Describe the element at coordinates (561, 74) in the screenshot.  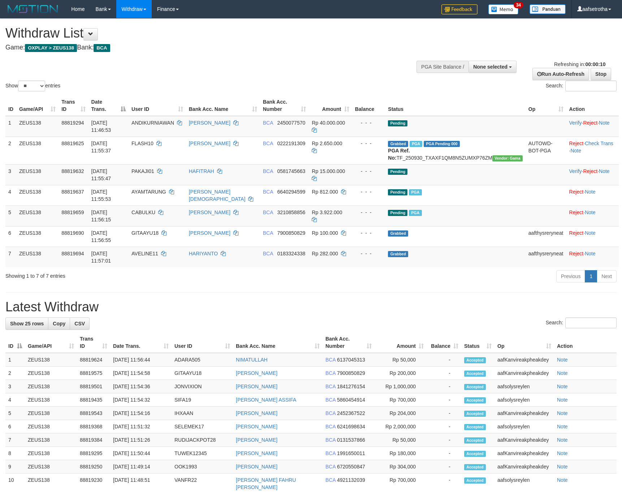
I see `a: Run Auto-Refresh` at that location.